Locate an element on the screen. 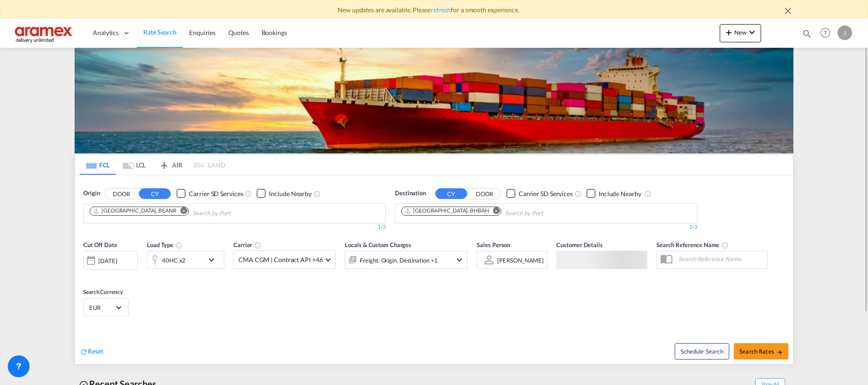  div: New updates are available. Please for a smooth experience. is located at coordinates (434, 10).